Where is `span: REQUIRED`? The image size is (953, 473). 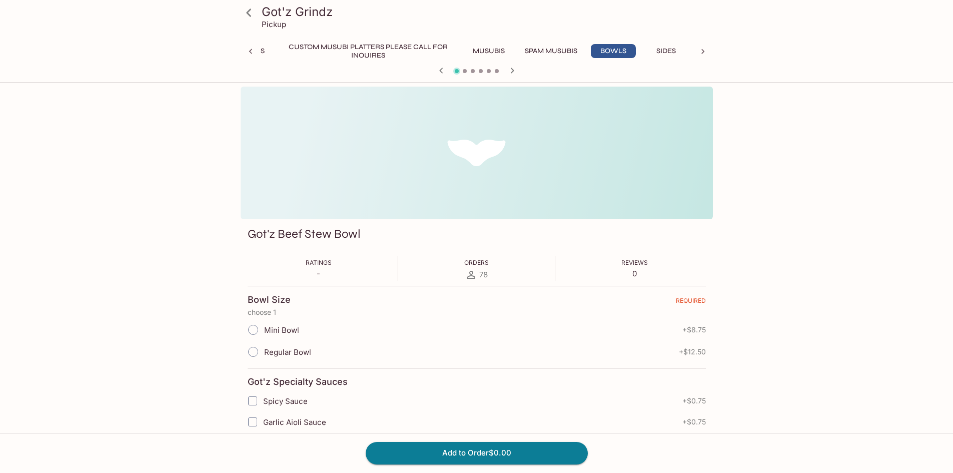 span: REQUIRED is located at coordinates (691, 302).